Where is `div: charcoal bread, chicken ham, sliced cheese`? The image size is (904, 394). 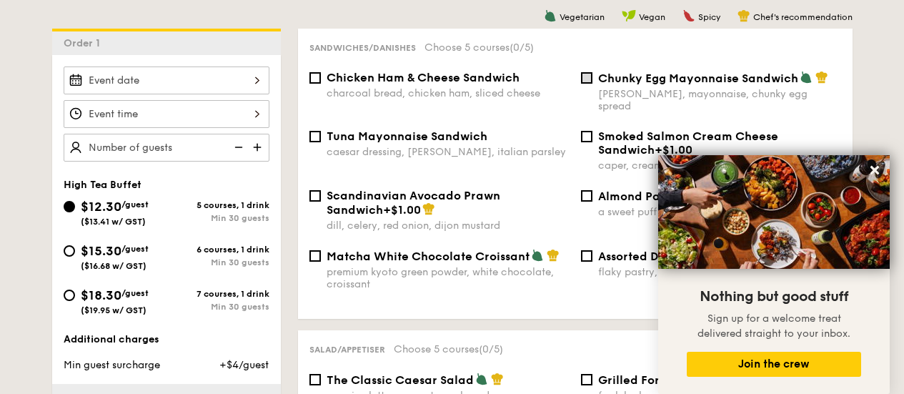
div: charcoal bread, chicken ham, sliced cheese is located at coordinates (448, 93).